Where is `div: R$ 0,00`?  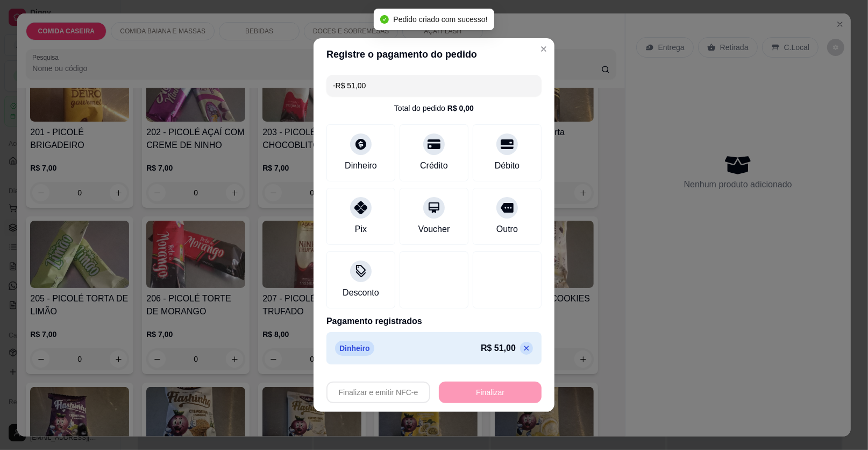
div: R$ 0,00 is located at coordinates (461, 108).